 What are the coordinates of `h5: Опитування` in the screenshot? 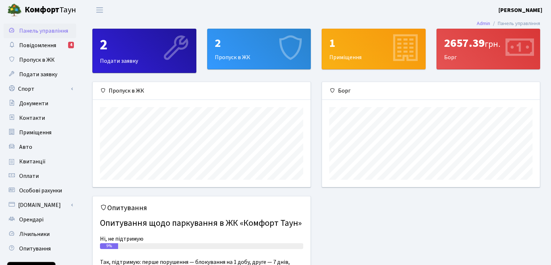 It's located at (201, 208).